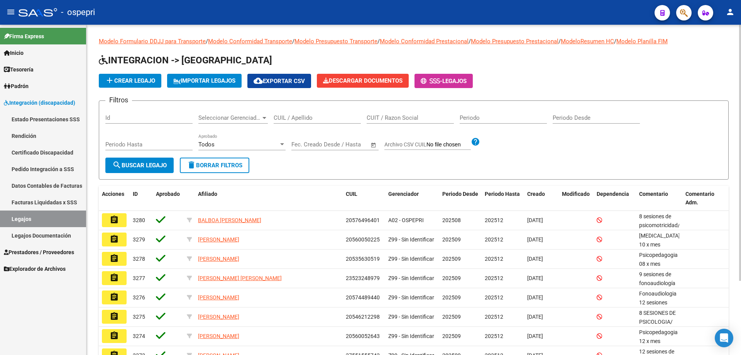  Describe the element at coordinates (576, 194) in the screenshot. I see `span: Modificado` at that location.